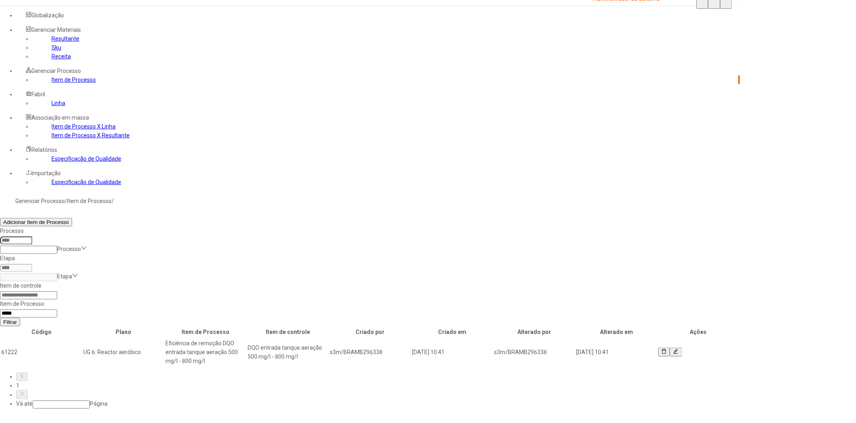 The width and height of the screenshot is (856, 423). I want to click on nz-select-placeholder: Etapa, so click(64, 276).